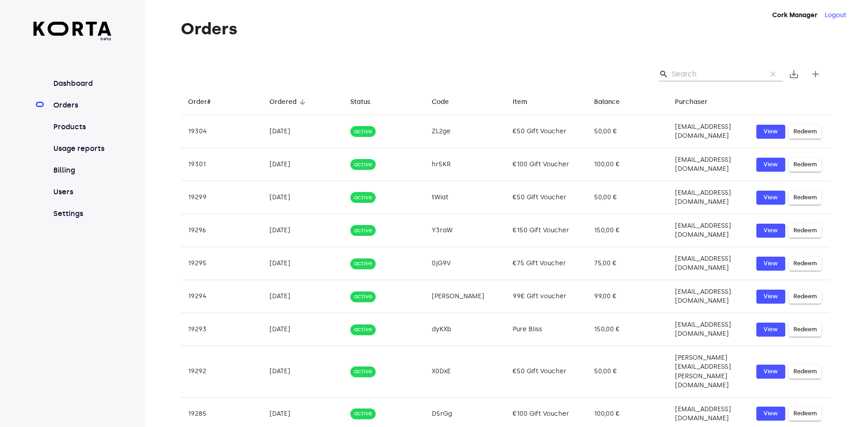  I want to click on img: Korta, so click(72, 29).